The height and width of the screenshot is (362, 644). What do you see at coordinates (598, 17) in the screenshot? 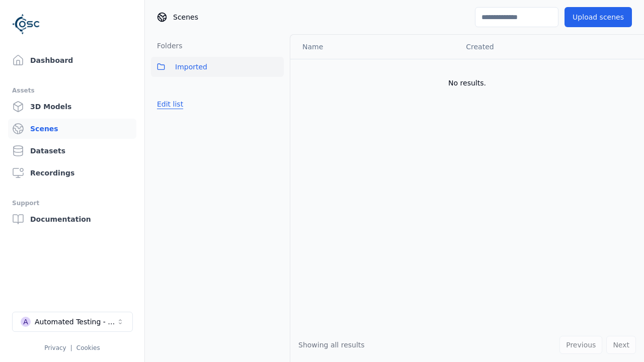
I see `button: Upload scenes` at bounding box center [598, 17].